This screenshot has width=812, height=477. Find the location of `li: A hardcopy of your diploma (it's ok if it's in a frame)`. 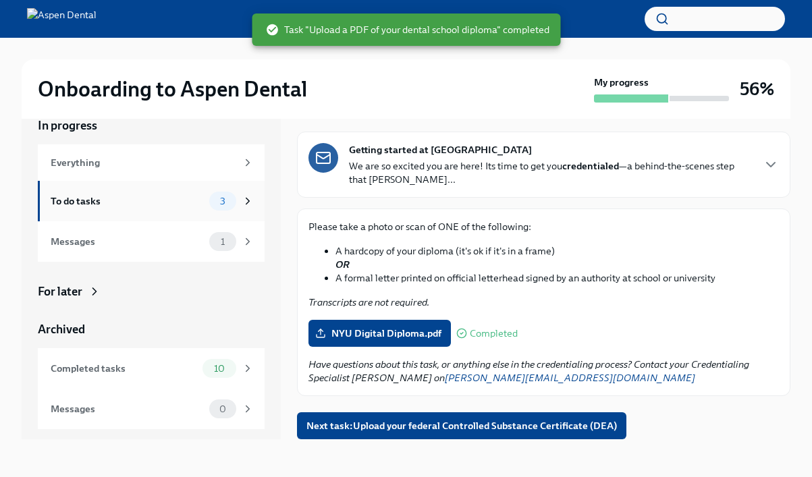

li: A hardcopy of your diploma (it's ok if it's in a frame) is located at coordinates (557, 258).